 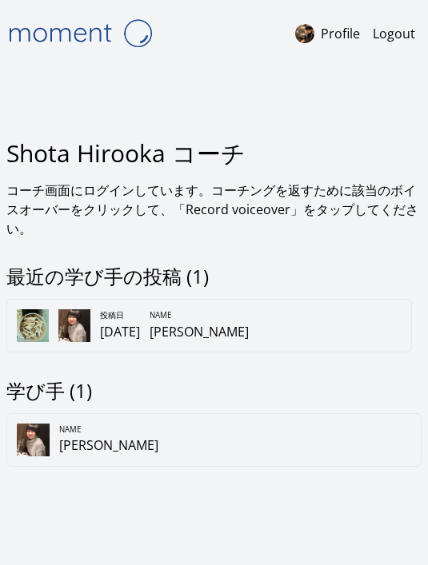 What do you see at coordinates (305, 34) in the screenshot?
I see `img: %E3%82%B9%E3%82%AF%E3%83%AA%E3%83%BC%E3%83%B3%E3%82%B7%E3%83%A7%E3%83%83%E3%83%88_2022-04-22_21.5...` at bounding box center [305, 34].